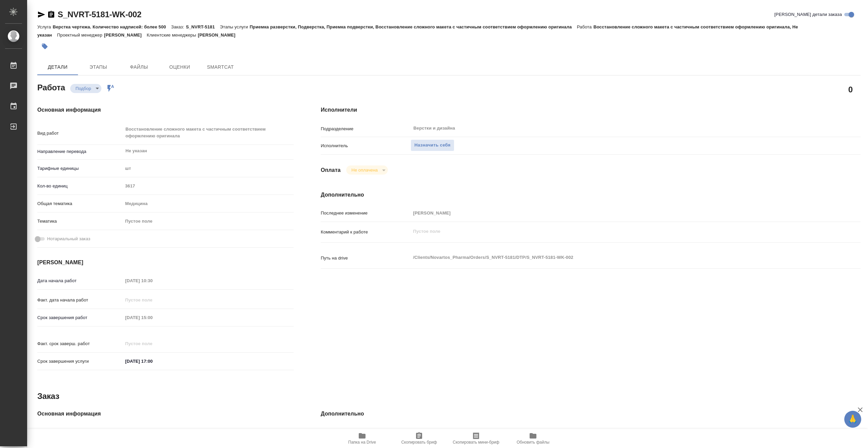 The width and height of the screenshot is (868, 448). Describe the element at coordinates (235, 27) in the screenshot. I see `p: Этапы услуги` at that location.